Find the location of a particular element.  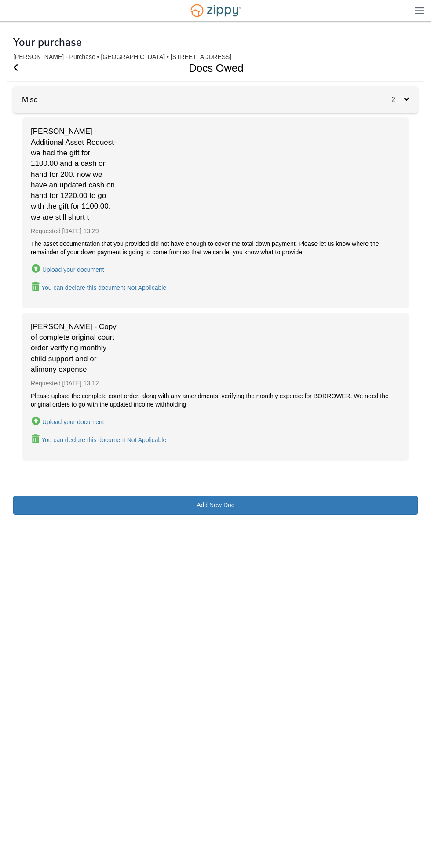

img: Mobile Dropdown Menu is located at coordinates (420, 10).